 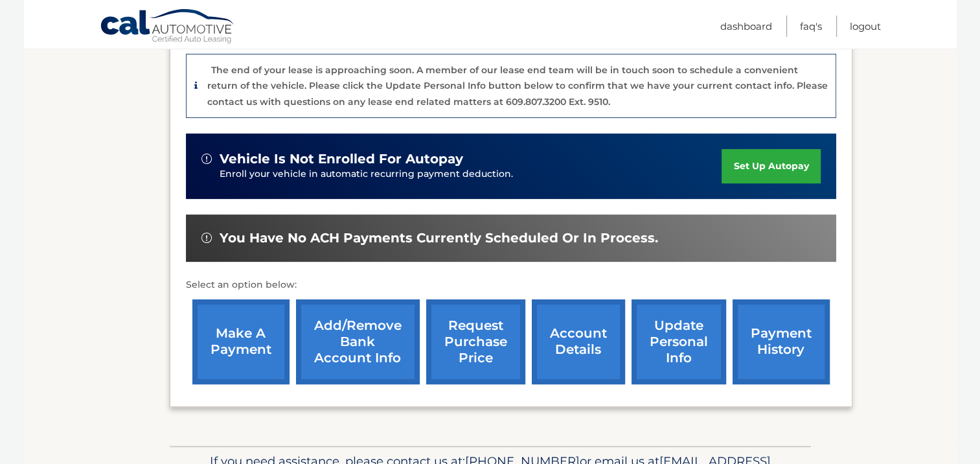 What do you see at coordinates (517, 86) in the screenshot?
I see `p: The end of your lease is approaching soon. A member of our lease end team will be in touch soon t...` at bounding box center [517, 86].